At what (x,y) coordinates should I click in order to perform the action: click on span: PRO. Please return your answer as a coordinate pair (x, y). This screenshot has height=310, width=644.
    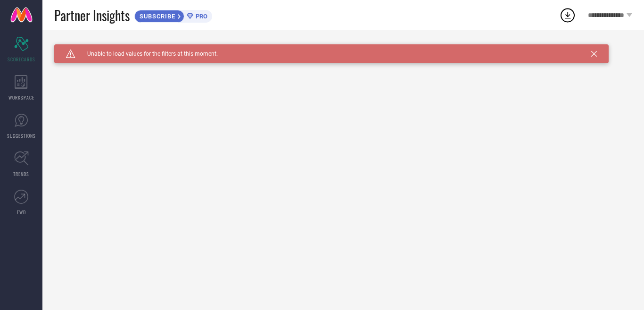
    Looking at the image, I should click on (201, 16).